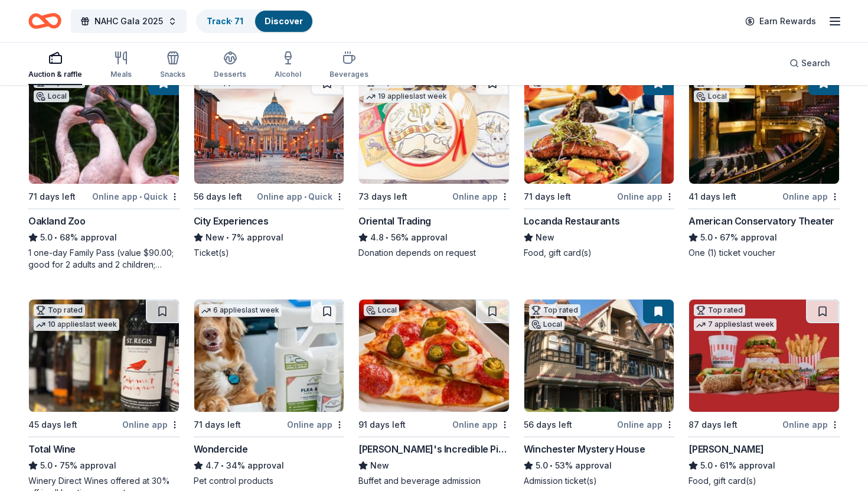  I want to click on div: Food, gift card(s), so click(600, 253).